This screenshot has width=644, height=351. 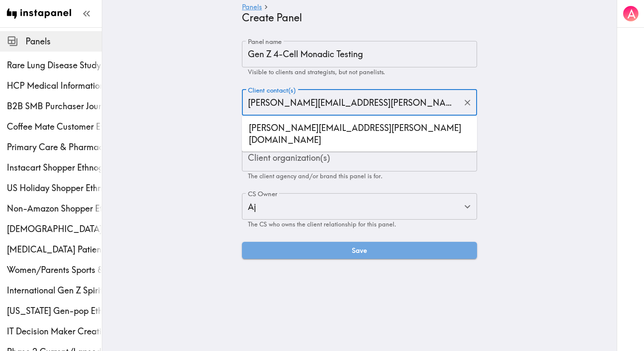 I want to click on div: Coffee Mate Customer Ethnography, so click(x=54, y=126).